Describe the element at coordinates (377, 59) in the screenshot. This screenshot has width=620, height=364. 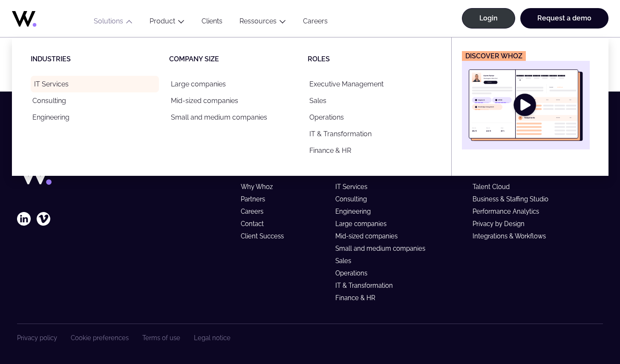
I see `p: Roles` at that location.